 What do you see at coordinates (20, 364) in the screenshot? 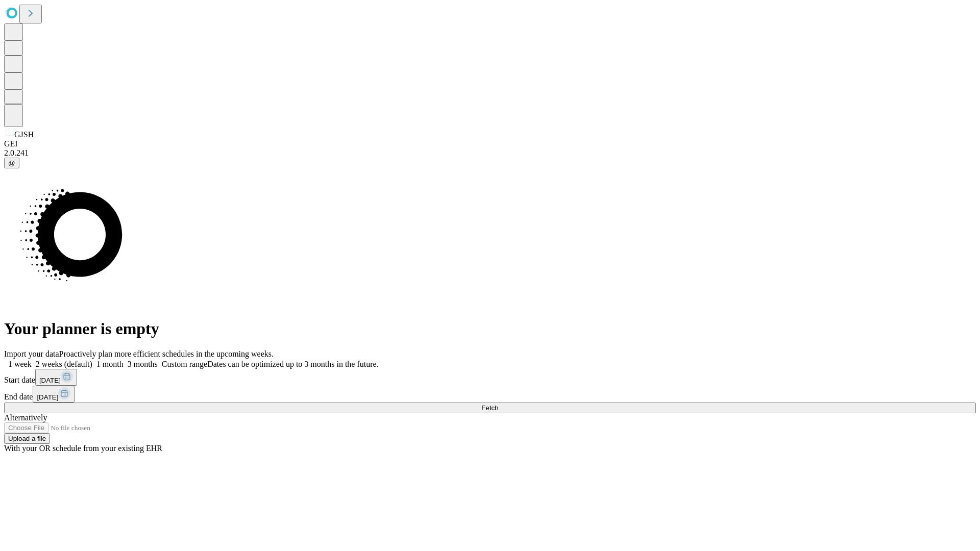
I see `span: 1 week` at bounding box center [20, 364].